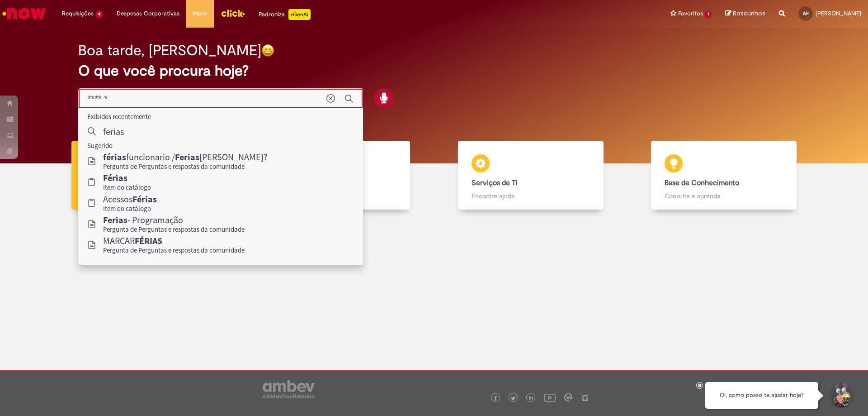 The height and width of the screenshot is (416, 868). What do you see at coordinates (288, 389) in the screenshot?
I see `img: logo_footer_ambev_rotulo_gray.png` at bounding box center [288, 389].